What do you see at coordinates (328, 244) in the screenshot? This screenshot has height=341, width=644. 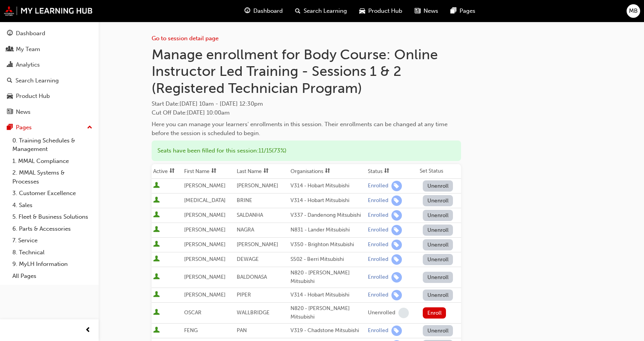 I see `div: V350 - Brighton Mitsubishi` at bounding box center [328, 244].